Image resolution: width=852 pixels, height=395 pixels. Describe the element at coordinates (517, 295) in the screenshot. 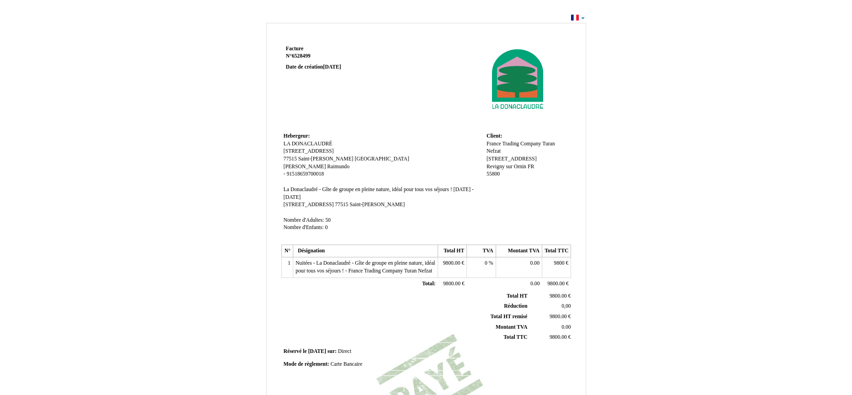

I see `span: Total HT` at that location.